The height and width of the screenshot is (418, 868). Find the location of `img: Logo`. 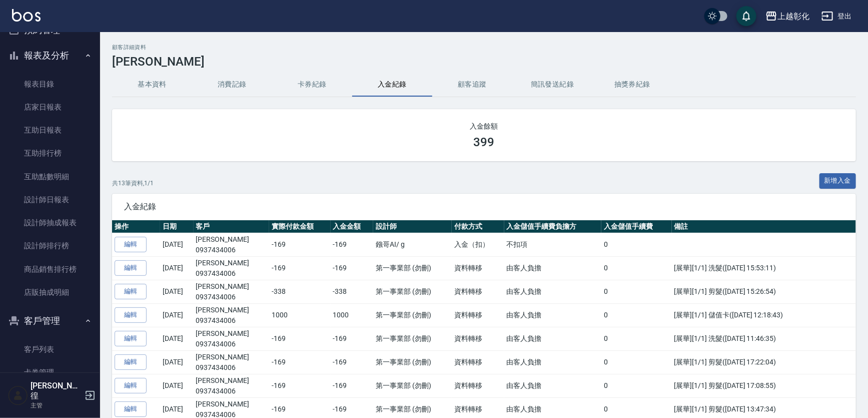

img: Logo is located at coordinates (26, 15).